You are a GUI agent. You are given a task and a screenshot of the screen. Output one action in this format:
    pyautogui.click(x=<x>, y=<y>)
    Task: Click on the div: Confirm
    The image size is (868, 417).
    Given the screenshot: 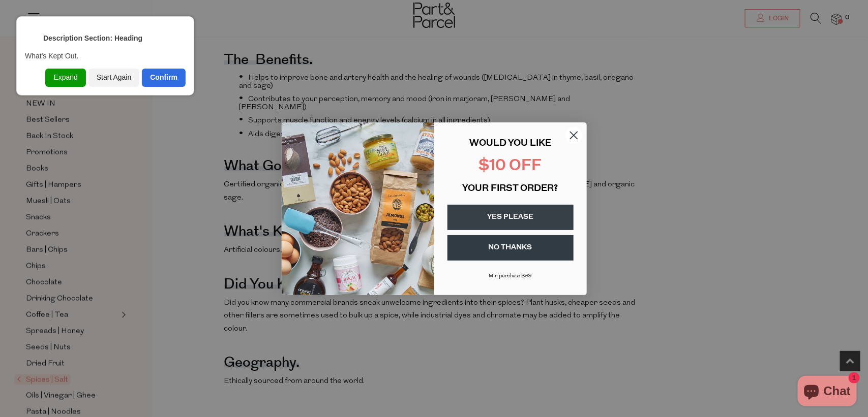 What is the action you would take?
    pyautogui.click(x=164, y=77)
    